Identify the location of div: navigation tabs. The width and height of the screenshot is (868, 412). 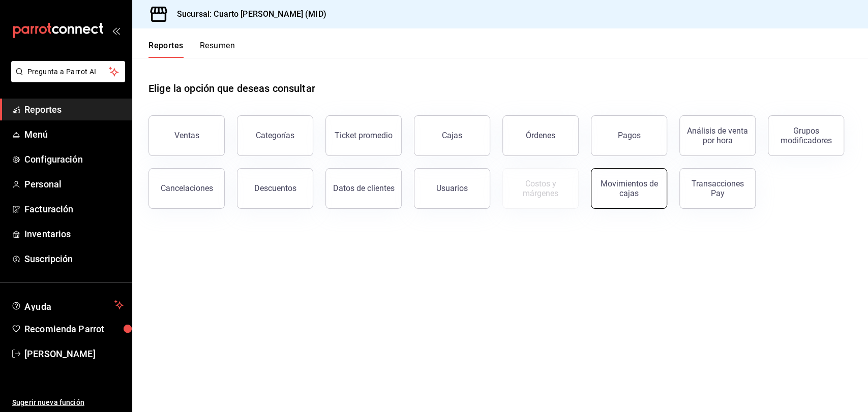
(192, 49).